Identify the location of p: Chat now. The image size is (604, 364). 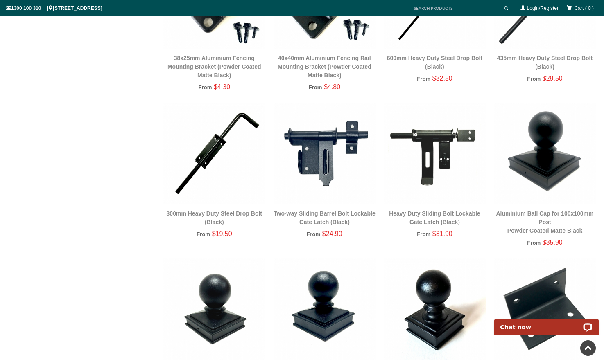
(52, 17).